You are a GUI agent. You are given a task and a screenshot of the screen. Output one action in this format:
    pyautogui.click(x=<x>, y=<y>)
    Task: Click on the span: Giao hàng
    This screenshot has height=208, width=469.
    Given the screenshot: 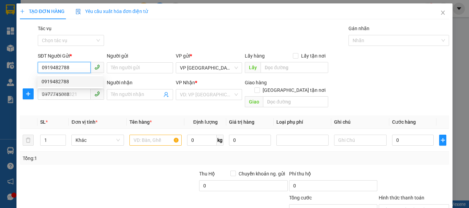 What is the action you would take?
    pyautogui.click(x=256, y=83)
    